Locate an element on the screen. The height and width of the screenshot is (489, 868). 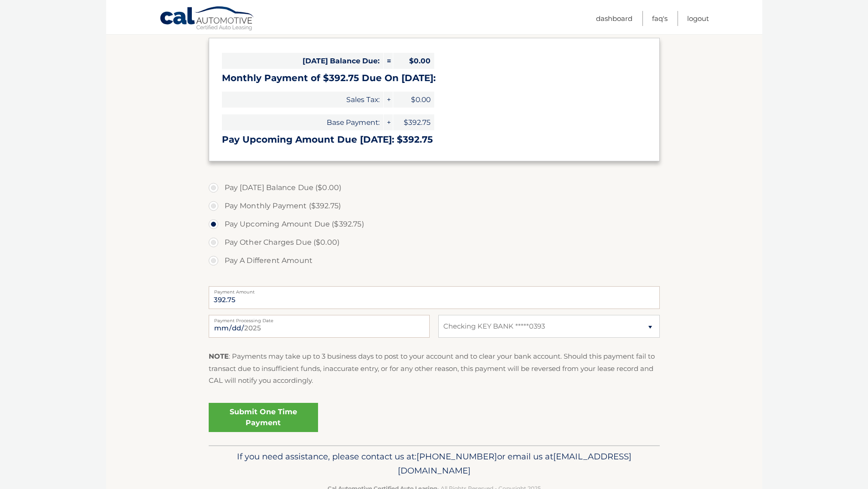
p: If you need assistance, please contact us at: or email us at is located at coordinates (434, 464).